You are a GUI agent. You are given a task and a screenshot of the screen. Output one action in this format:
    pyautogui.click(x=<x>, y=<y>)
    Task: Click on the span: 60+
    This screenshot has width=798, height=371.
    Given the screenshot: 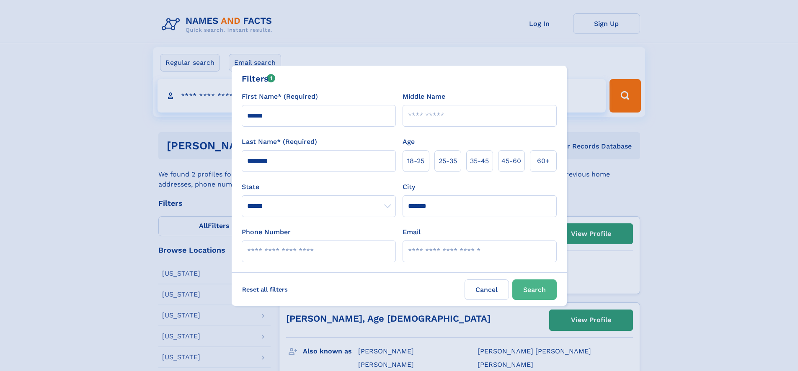 What is the action you would take?
    pyautogui.click(x=543, y=161)
    